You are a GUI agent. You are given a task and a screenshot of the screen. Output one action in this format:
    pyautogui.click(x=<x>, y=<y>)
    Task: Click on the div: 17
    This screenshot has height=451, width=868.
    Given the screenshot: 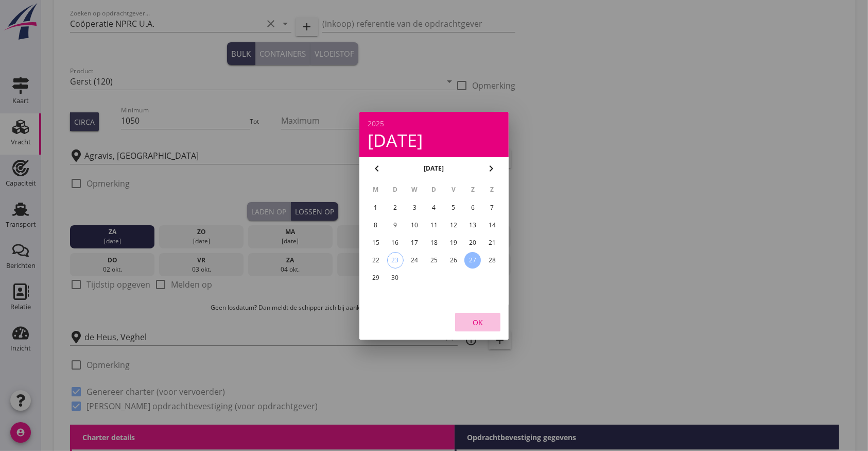 What is the action you would take?
    pyautogui.click(x=414, y=243)
    